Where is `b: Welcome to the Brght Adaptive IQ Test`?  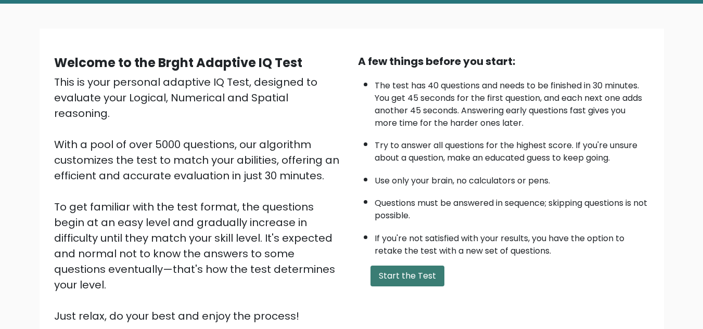 b: Welcome to the Brght Adaptive IQ Test is located at coordinates (178, 62).